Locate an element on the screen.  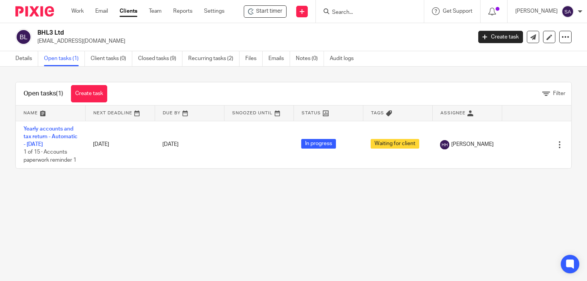
a: Email is located at coordinates (101, 11).